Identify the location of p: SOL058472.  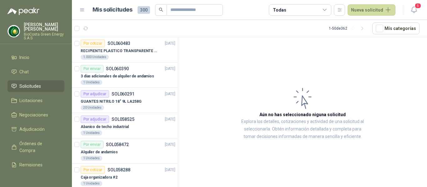
(117, 145).